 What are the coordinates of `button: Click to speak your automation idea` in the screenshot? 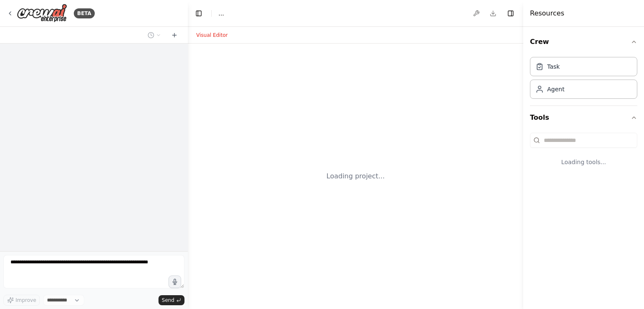 It's located at (175, 282).